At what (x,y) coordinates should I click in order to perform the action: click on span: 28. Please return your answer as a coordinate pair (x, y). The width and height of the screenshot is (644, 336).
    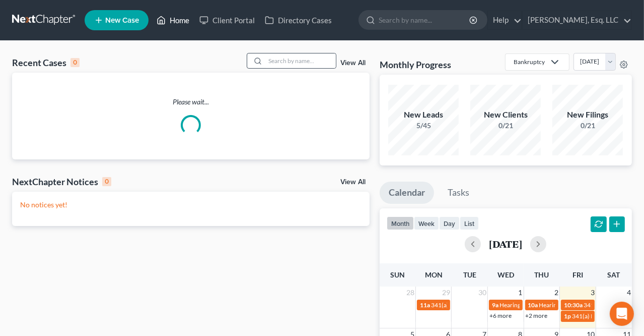
    Looking at the image, I should click on (410, 292).